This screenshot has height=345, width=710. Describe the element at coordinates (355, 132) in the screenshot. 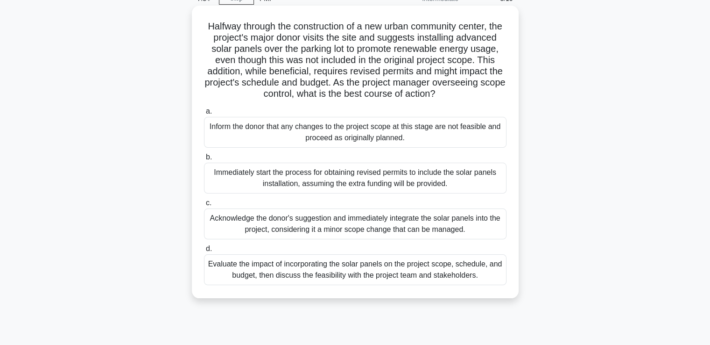

I see `div: Inform the donor that any changes to the project scope at this stage are not feasible and proceed...` at that location.